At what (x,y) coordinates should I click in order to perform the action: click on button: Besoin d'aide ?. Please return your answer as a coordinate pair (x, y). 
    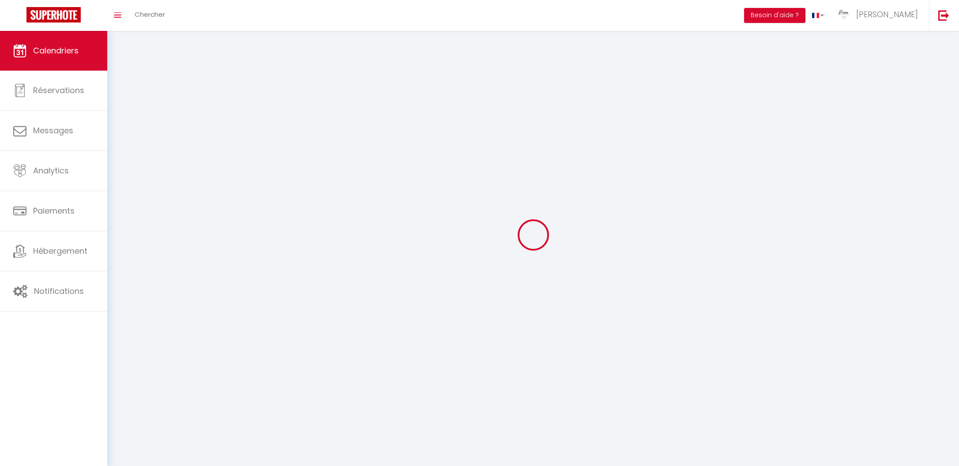
    Looking at the image, I should click on (774, 15).